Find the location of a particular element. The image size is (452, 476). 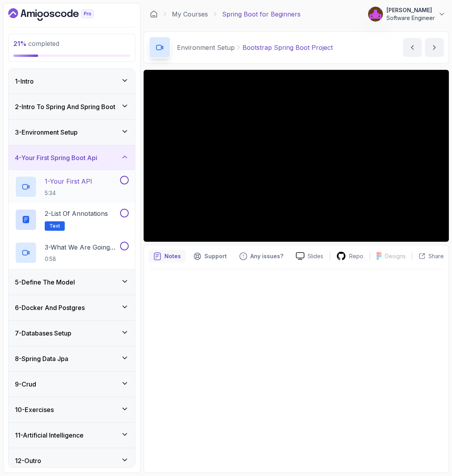

p: 1 - Your First API is located at coordinates (68, 182).